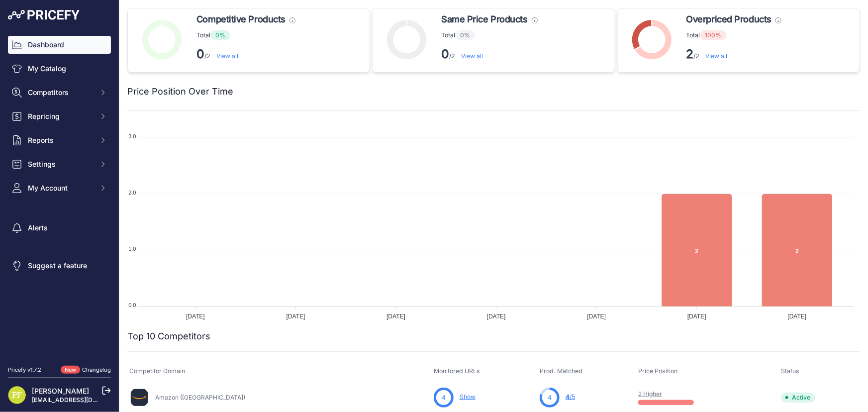 This screenshot has height=412, width=868. Describe the element at coordinates (59, 116) in the screenshot. I see `button: Repricing` at that location.